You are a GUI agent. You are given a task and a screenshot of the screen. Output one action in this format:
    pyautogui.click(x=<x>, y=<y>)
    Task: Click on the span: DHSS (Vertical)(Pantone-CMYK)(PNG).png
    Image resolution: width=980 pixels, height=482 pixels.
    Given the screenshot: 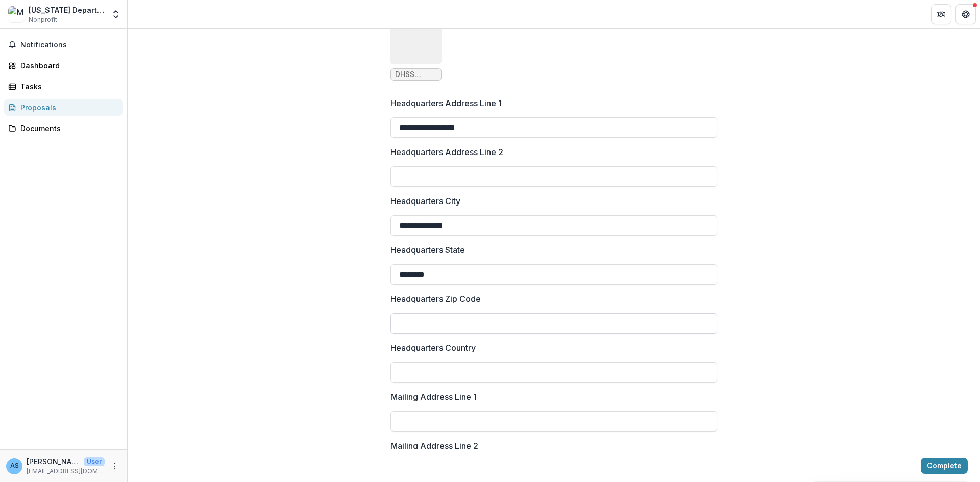 What is the action you would take?
    pyautogui.click(x=416, y=75)
    